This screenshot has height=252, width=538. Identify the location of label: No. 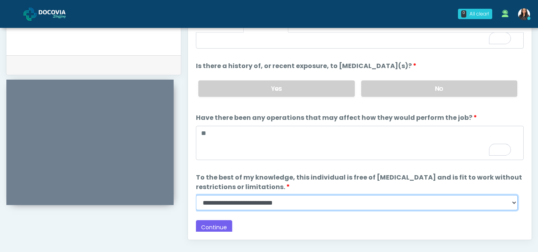
(439, 88).